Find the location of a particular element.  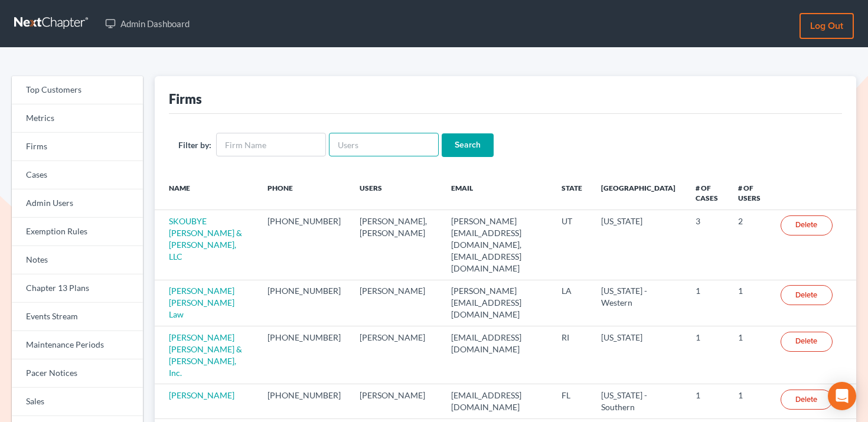

td: UT is located at coordinates (571, 245).